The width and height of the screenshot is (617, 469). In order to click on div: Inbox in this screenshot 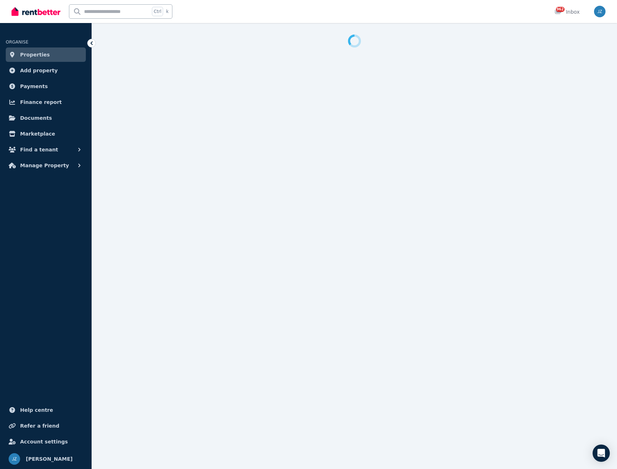, I will do `click(567, 12)`.